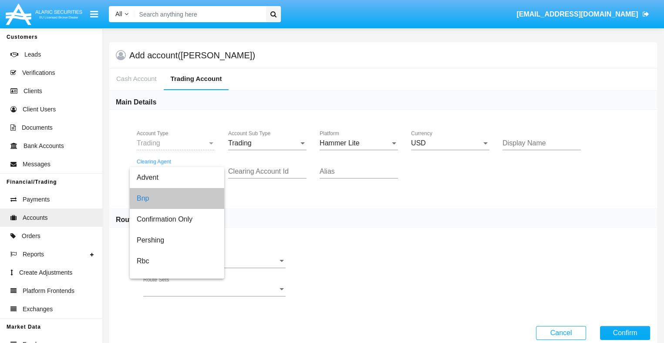 This screenshot has height=343, width=664. I want to click on span: Orders, so click(31, 236).